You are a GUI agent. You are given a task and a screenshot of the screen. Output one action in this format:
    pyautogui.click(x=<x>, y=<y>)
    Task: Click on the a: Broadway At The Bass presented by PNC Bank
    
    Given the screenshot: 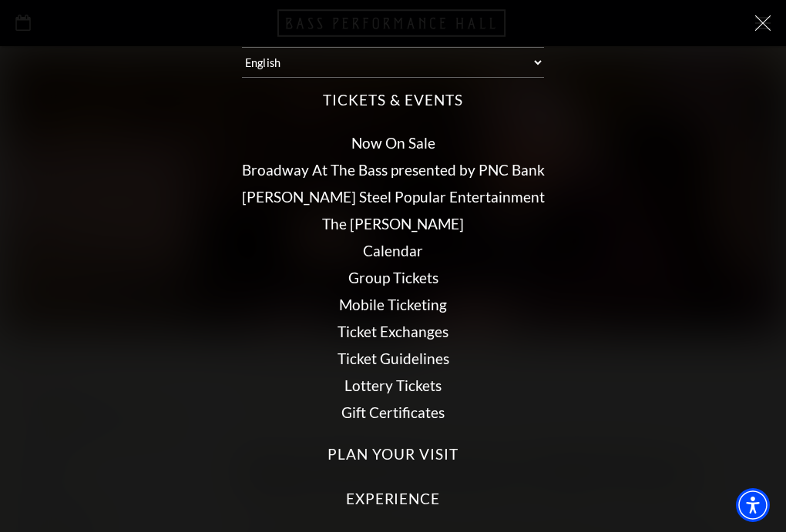 What is the action you would take?
    pyautogui.click(x=393, y=170)
    